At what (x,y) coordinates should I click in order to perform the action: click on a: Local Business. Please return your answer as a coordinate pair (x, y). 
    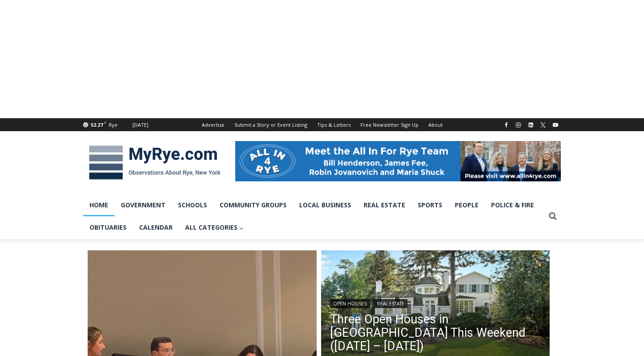
    Looking at the image, I should click on (325, 205).